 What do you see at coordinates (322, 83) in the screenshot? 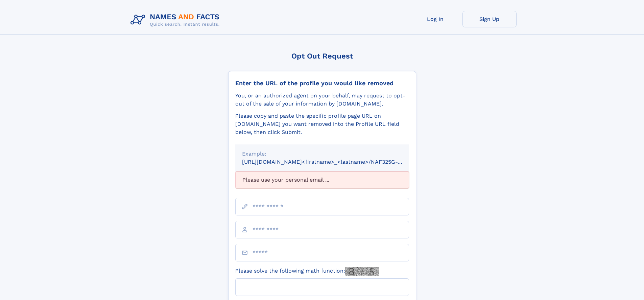
I see `div: Enter the URL of the profile you would like removed` at bounding box center [322, 83].